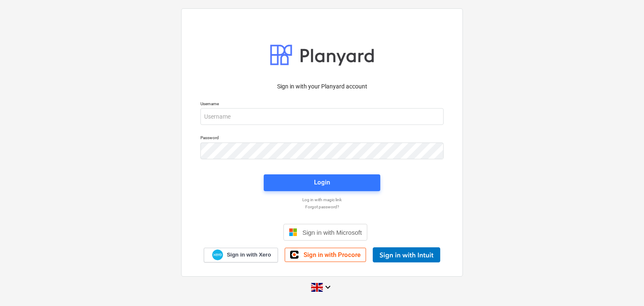  What do you see at coordinates (241, 254) in the screenshot?
I see `a: Sign in with Xero` at bounding box center [241, 254].